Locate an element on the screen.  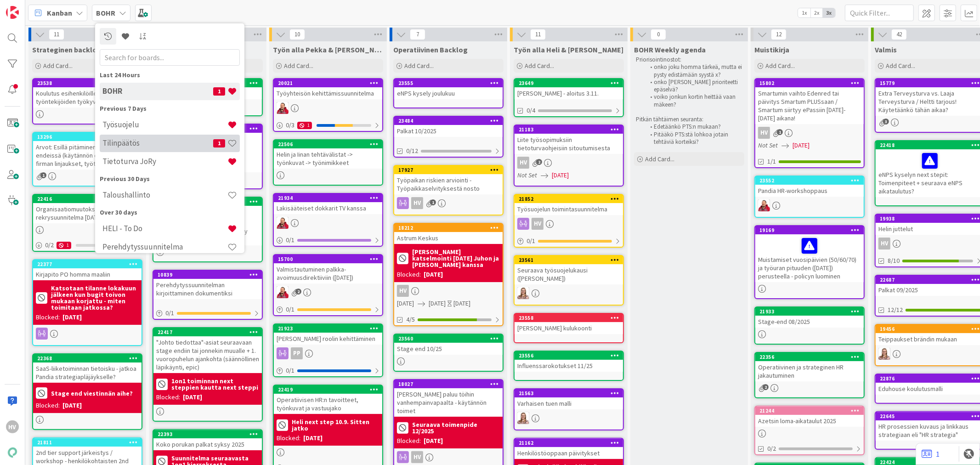
span: Työn alla Pekka & Juhani is located at coordinates (328, 50).